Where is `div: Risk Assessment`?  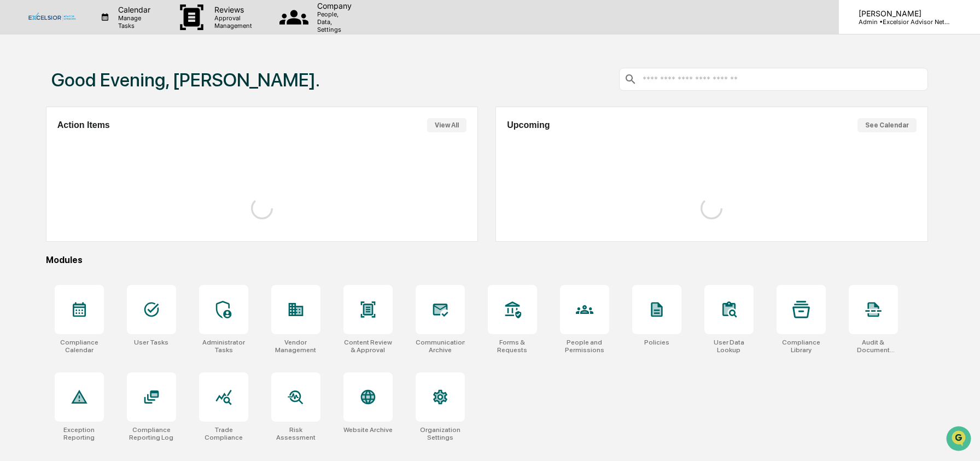
div: Risk Assessment is located at coordinates (296, 434).